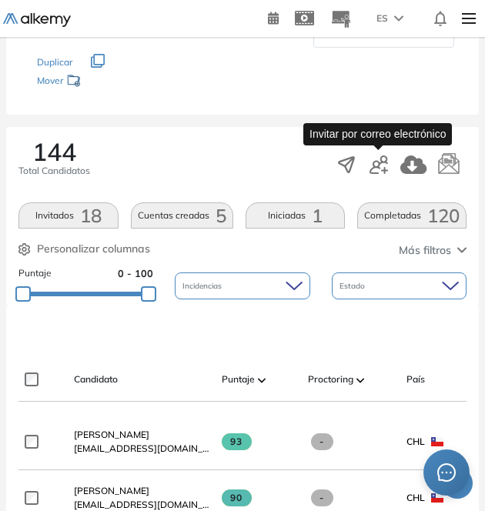  What do you see at coordinates (446, 472) in the screenshot?
I see `span: message` at bounding box center [446, 472].